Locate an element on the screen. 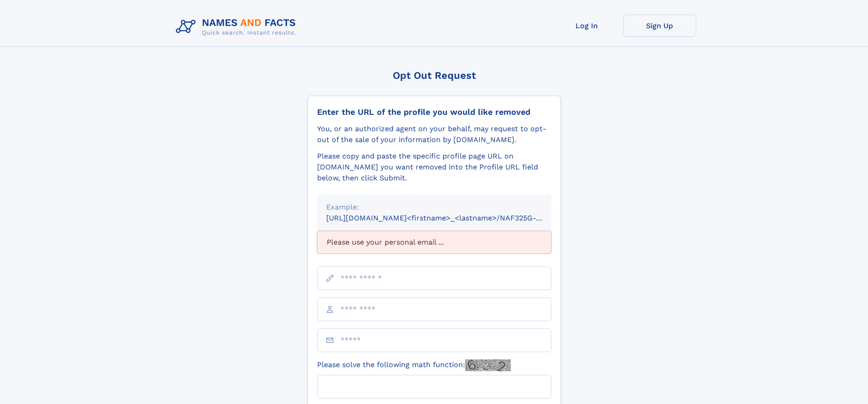 The width and height of the screenshot is (868, 404). img: Logo Names and Facts is located at coordinates (237, 27).